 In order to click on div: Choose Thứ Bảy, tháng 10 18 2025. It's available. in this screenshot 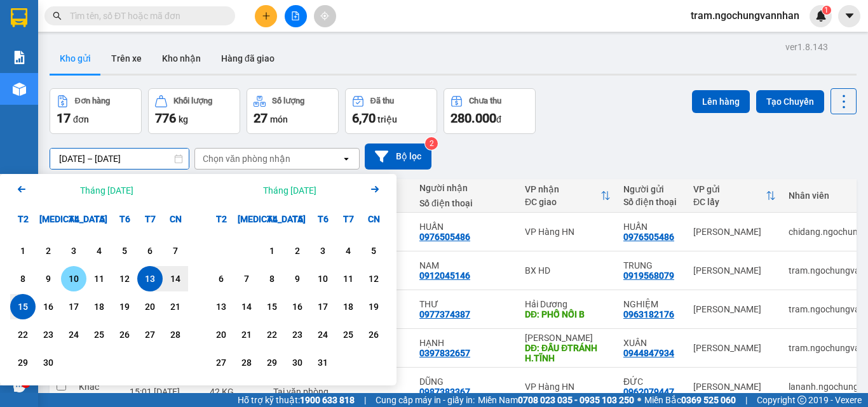, I will do `click(348, 307)`.